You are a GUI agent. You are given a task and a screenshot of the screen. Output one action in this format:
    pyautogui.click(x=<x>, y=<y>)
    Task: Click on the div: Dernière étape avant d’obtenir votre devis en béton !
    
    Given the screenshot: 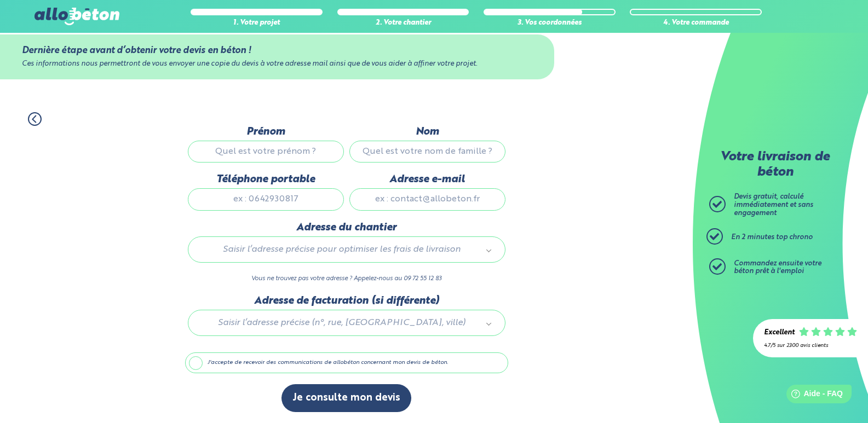 What is the action you would take?
    pyautogui.click(x=277, y=51)
    